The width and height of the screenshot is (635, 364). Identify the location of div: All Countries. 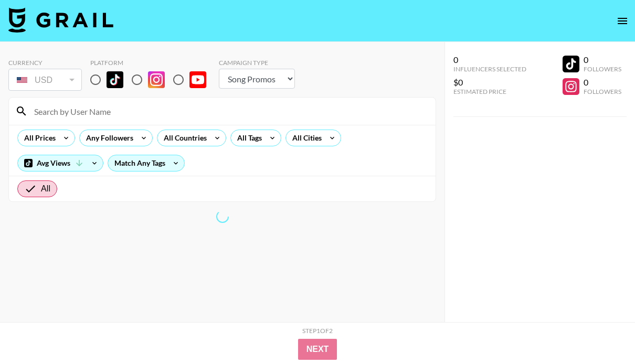
(183, 138).